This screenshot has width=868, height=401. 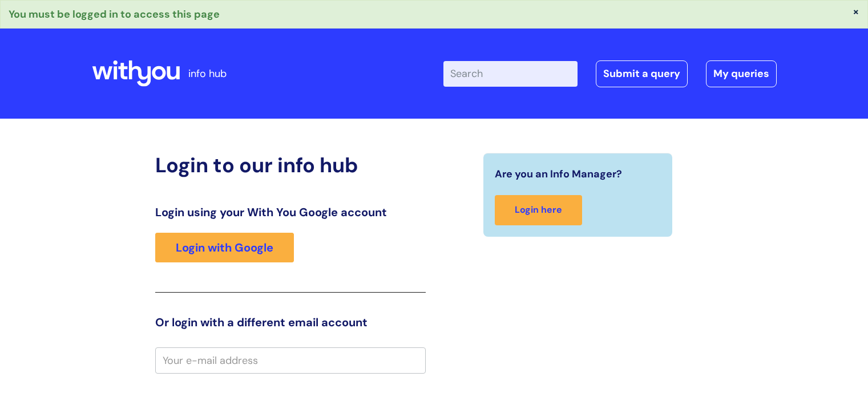 What do you see at coordinates (224, 248) in the screenshot?
I see `a: Login with Google` at bounding box center [224, 248].